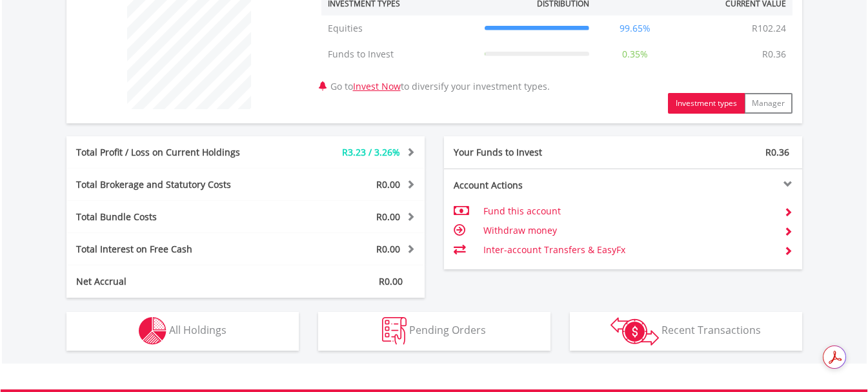 This screenshot has width=868, height=392. What do you see at coordinates (686, 332) in the screenshot?
I see `button: Recent Transactions` at bounding box center [686, 332].